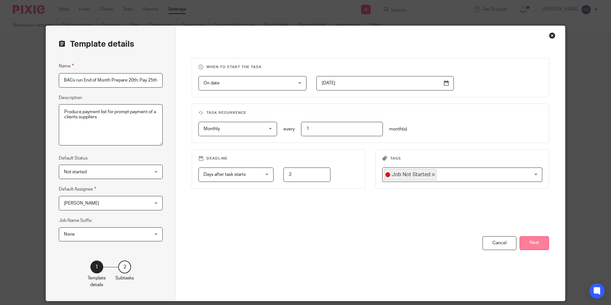 This screenshot has width=611, height=305. What do you see at coordinates (398, 129) in the screenshot?
I see `span: month(s)` at bounding box center [398, 129].